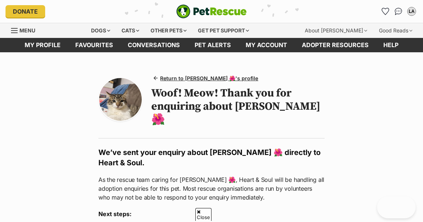 This screenshot has width=423, height=222. I want to click on a: My profile, so click(43, 45).